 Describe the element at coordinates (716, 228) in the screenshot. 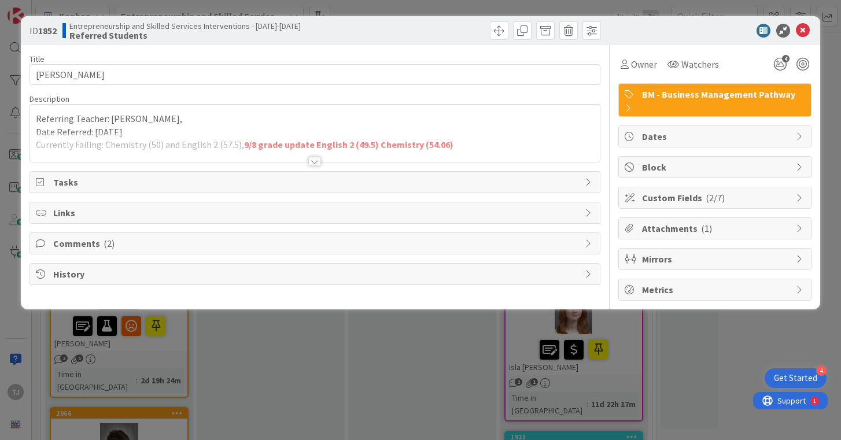

I see `span: Attachments` at that location.